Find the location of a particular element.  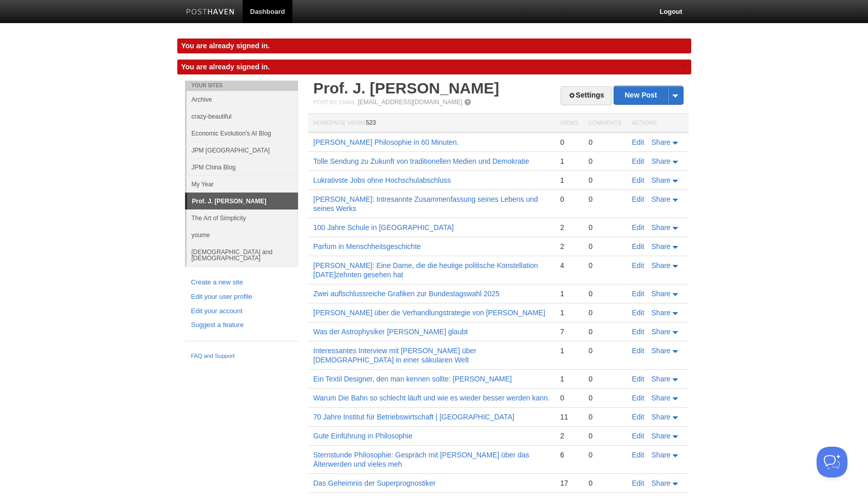

th: Comments is located at coordinates (605, 123).